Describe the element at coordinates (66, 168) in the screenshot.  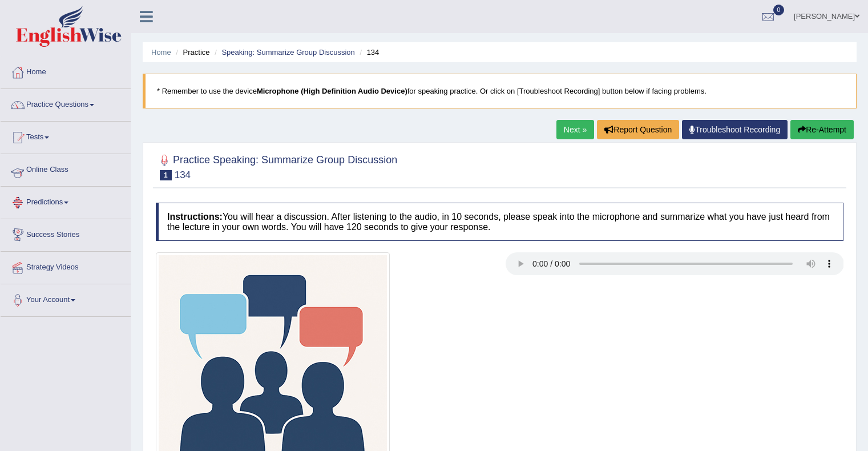
I see `a: Online Class` at that location.